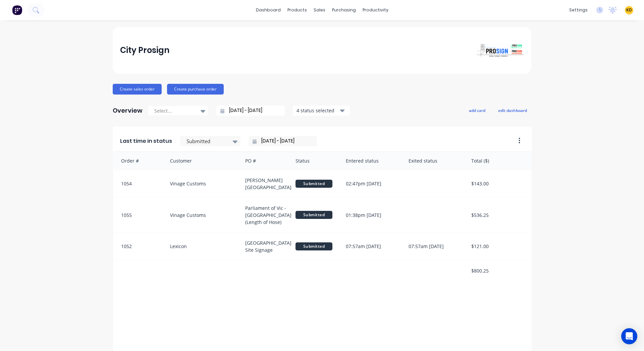 This screenshot has height=351, width=644. I want to click on input: Filter by date, so click(286, 141).